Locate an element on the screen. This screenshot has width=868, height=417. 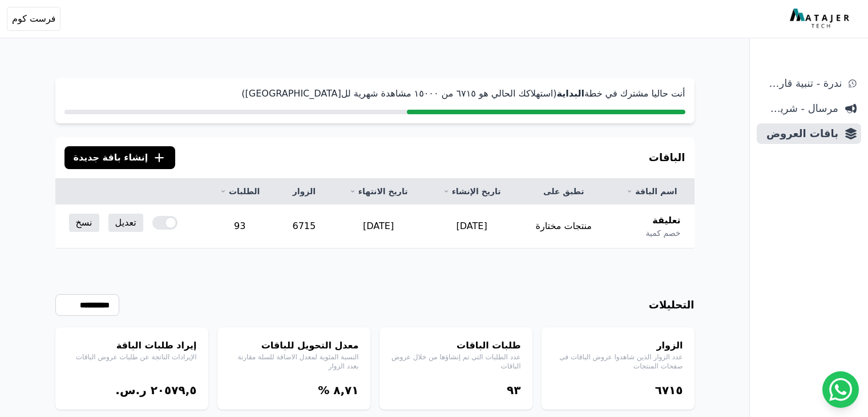
h4: معدل التحويل للباقات is located at coordinates (294, 346).